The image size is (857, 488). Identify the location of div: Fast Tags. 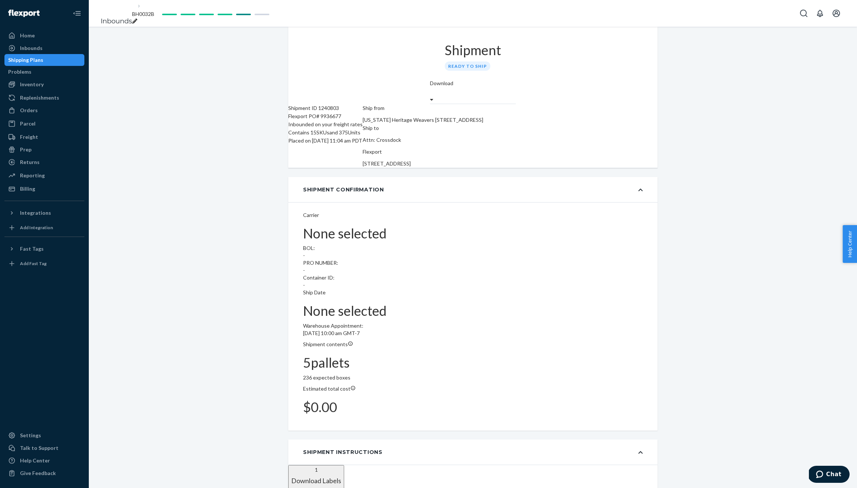
(32, 249).